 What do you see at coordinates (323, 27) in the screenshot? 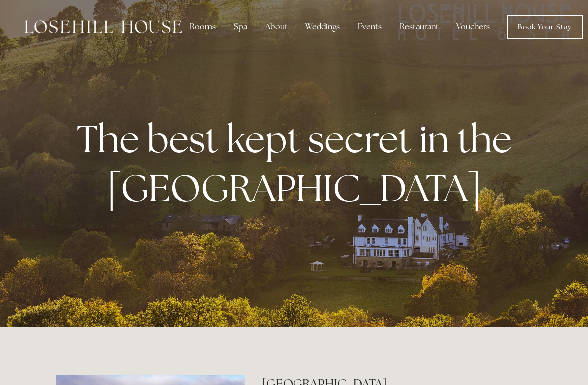
I see `div: Weddings` at bounding box center [323, 27].